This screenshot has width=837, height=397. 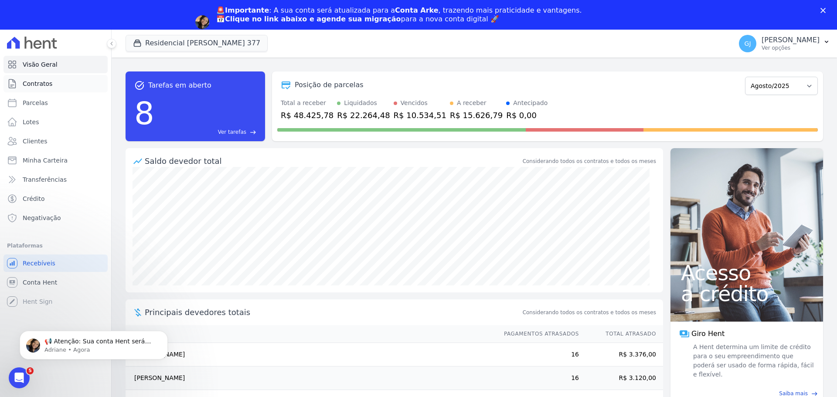 I want to click on a: Visão Geral, so click(x=55, y=64).